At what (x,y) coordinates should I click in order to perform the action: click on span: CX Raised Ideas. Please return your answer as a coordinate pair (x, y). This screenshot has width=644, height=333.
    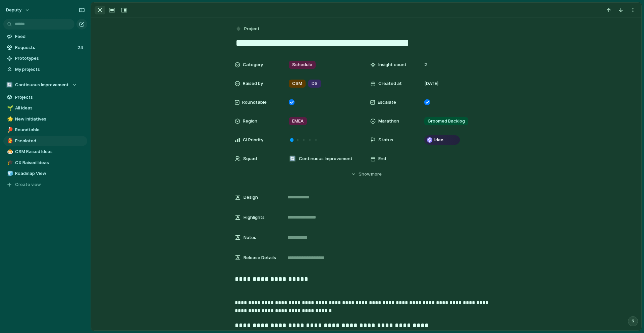
    Looking at the image, I should click on (50, 163).